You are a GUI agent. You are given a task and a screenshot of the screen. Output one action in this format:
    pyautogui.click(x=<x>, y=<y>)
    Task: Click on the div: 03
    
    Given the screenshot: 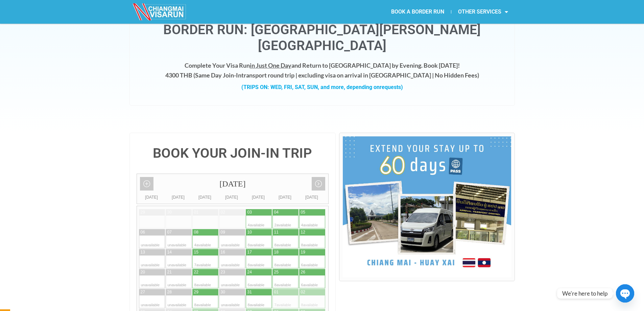 What is the action you would take?
    pyautogui.click(x=249, y=212)
    